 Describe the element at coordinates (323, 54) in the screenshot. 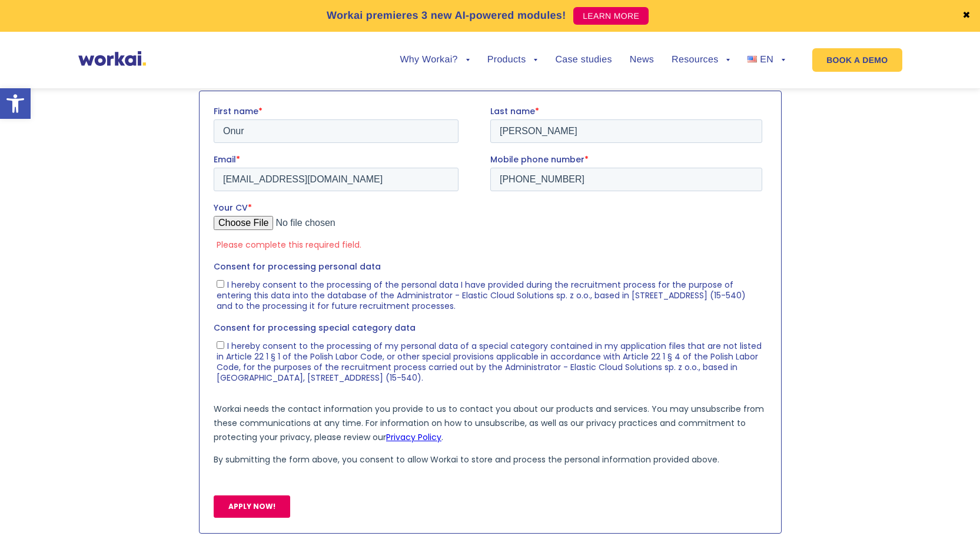

I see `span: Mobile phone number` at that location.